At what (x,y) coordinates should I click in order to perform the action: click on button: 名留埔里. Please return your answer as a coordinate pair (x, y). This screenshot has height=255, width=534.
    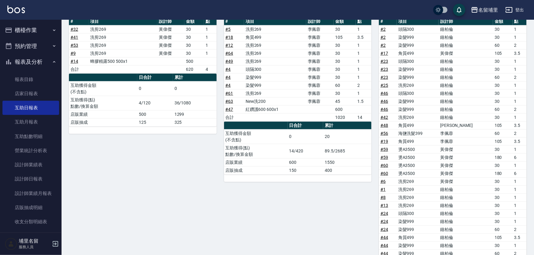
    Looking at the image, I should click on (485, 10).